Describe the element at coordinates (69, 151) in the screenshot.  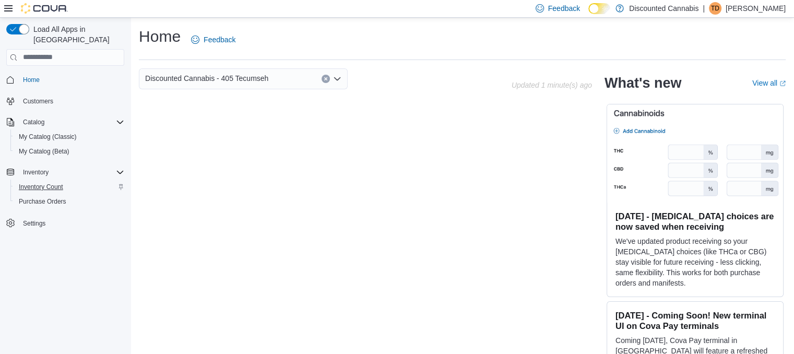
I see `button: My Catalog (Beta)` at that location.